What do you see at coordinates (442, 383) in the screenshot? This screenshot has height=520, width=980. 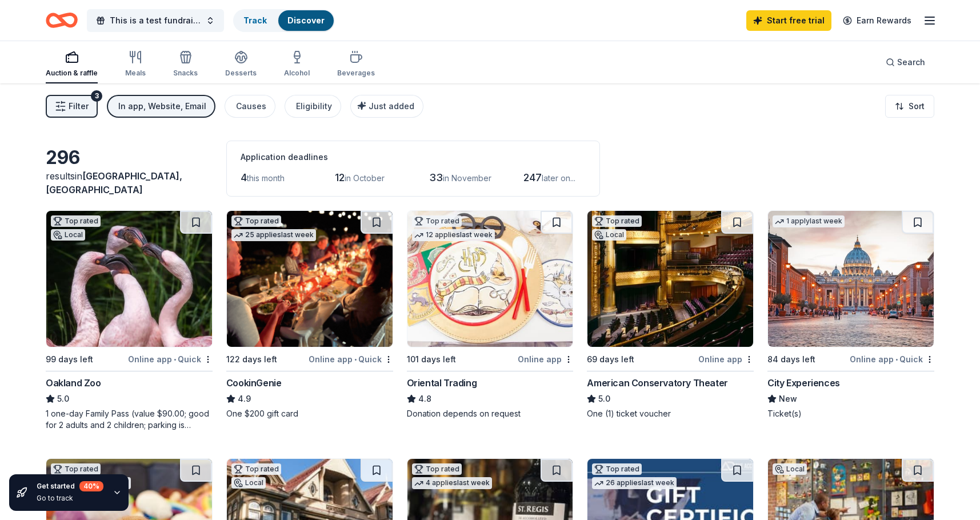 I see `div: Oriental Trading` at bounding box center [442, 383].